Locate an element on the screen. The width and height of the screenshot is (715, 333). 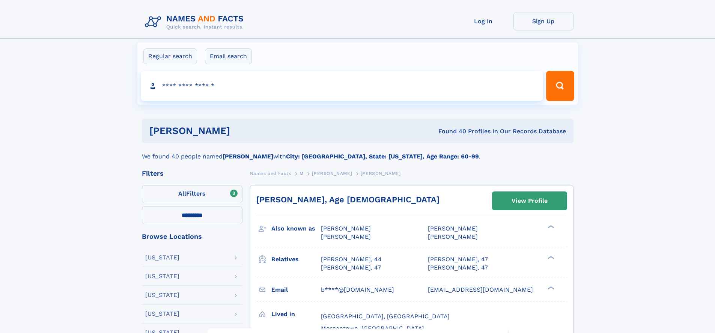
label: Regular search is located at coordinates (170, 56).